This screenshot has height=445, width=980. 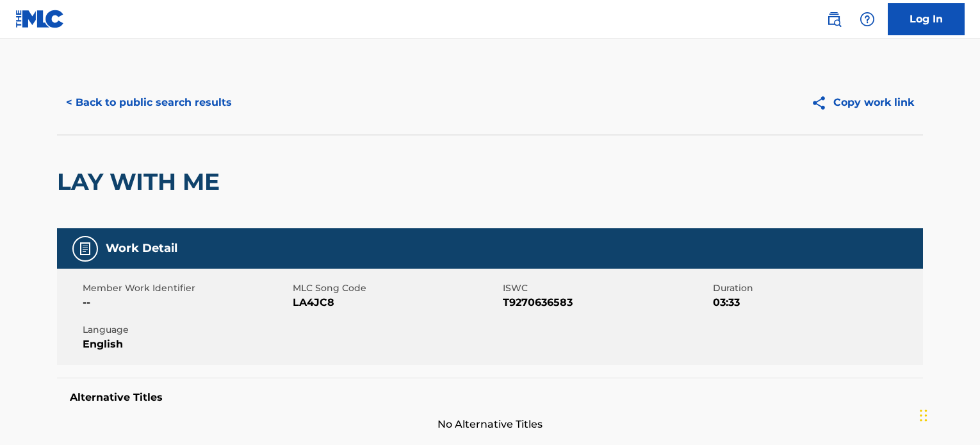 What do you see at coordinates (834, 19) in the screenshot?
I see `img: search` at bounding box center [834, 19].